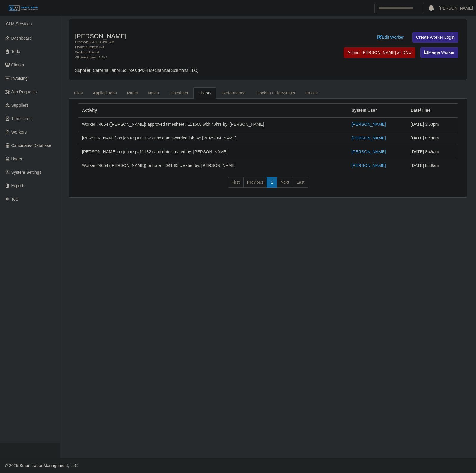 This screenshot has width=476, height=473. I want to click on span: Exports, so click(18, 186).